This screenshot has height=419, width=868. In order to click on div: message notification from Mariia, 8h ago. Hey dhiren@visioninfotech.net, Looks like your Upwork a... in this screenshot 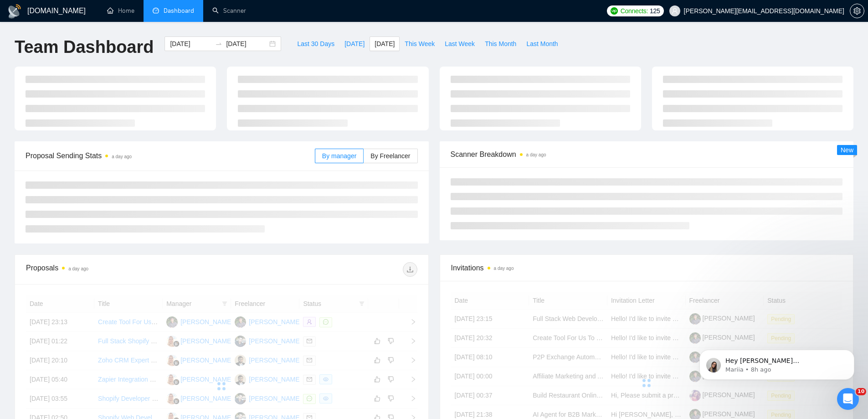, I will do `click(91, 34)`.